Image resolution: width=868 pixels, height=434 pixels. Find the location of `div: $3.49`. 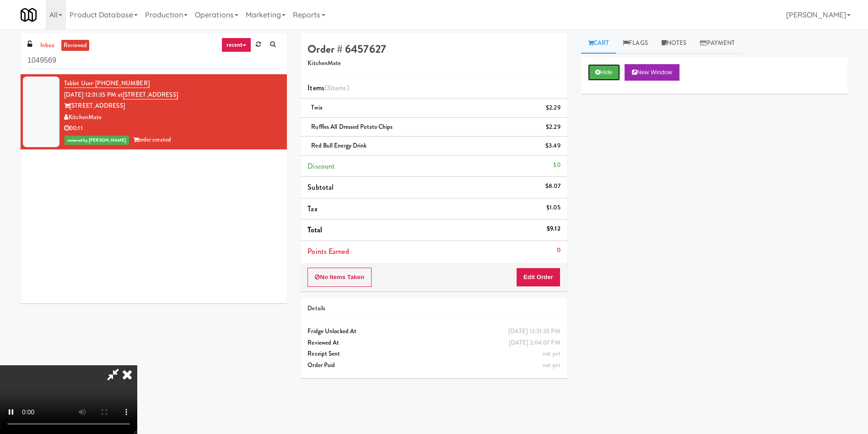

div: $3.49 is located at coordinates (553, 146).